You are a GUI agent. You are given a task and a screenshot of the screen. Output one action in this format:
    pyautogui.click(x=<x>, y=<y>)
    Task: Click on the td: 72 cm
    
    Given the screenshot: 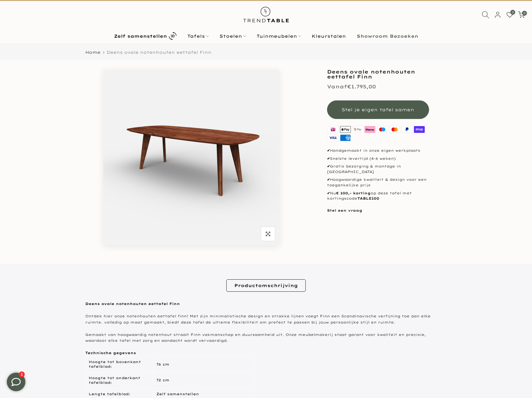 What is the action you would take?
    pyautogui.click(x=204, y=381)
    